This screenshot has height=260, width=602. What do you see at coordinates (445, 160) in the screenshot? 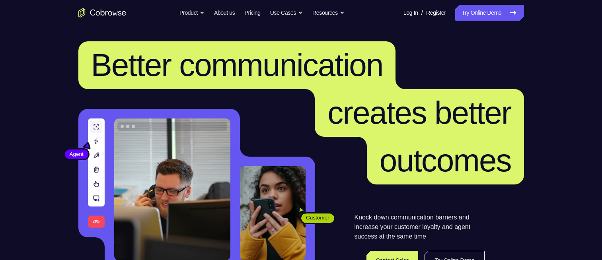
I see `span: outcomes` at bounding box center [445, 160].